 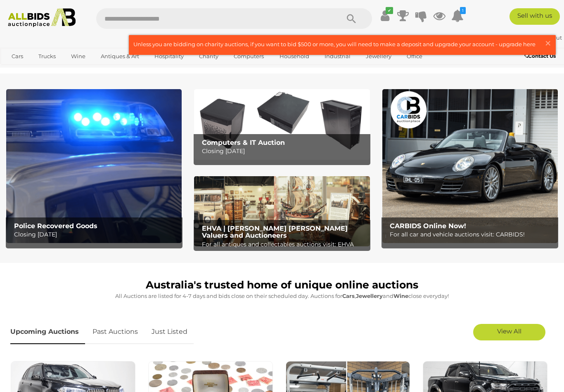 I want to click on a: View All, so click(x=509, y=332).